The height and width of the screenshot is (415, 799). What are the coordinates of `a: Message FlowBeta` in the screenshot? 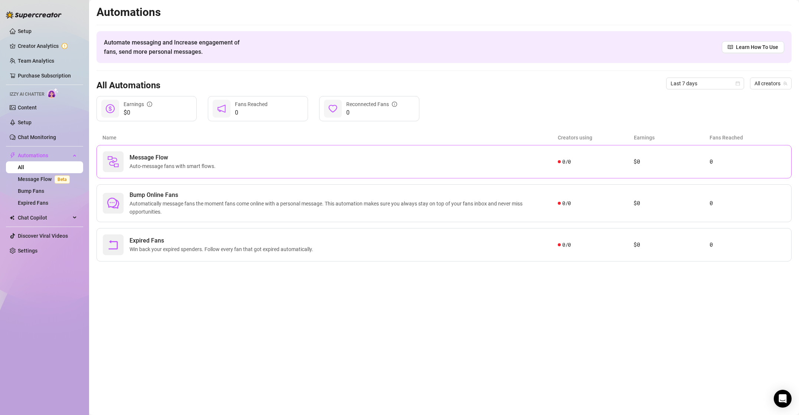 It's located at (45, 179).